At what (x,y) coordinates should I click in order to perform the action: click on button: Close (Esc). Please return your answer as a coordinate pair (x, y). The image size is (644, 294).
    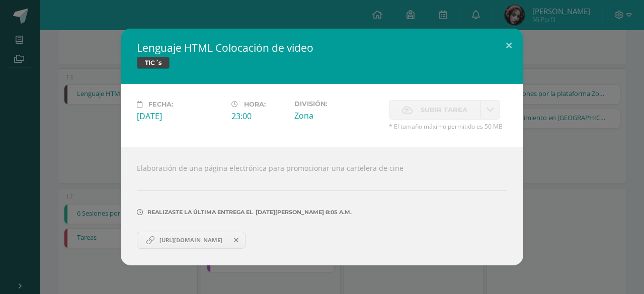
    Looking at the image, I should click on (509, 46).